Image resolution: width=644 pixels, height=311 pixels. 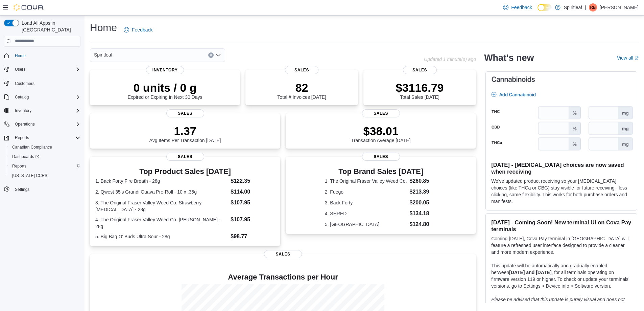 What do you see at coordinates (104, 27) in the screenshot?
I see `h1: Home` at bounding box center [104, 27].